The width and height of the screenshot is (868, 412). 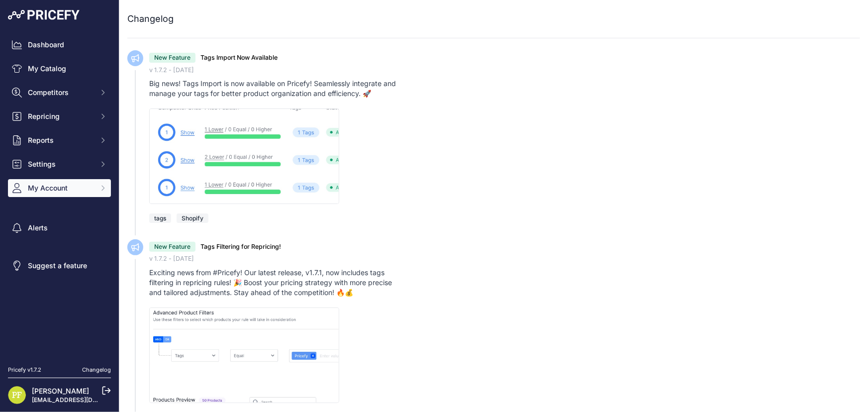 I want to click on span: My Account, so click(x=60, y=188).